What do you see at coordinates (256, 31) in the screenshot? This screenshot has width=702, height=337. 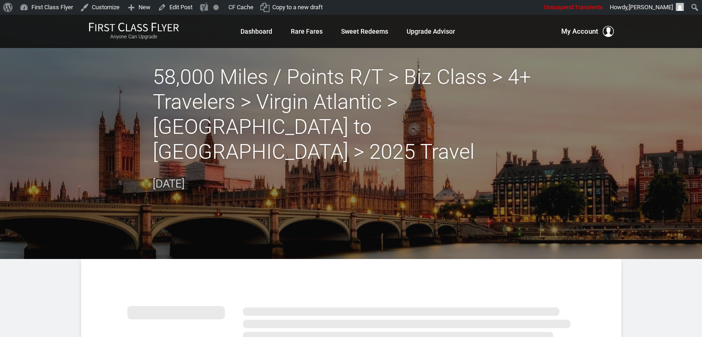 I see `a: Dashboard` at bounding box center [256, 31].